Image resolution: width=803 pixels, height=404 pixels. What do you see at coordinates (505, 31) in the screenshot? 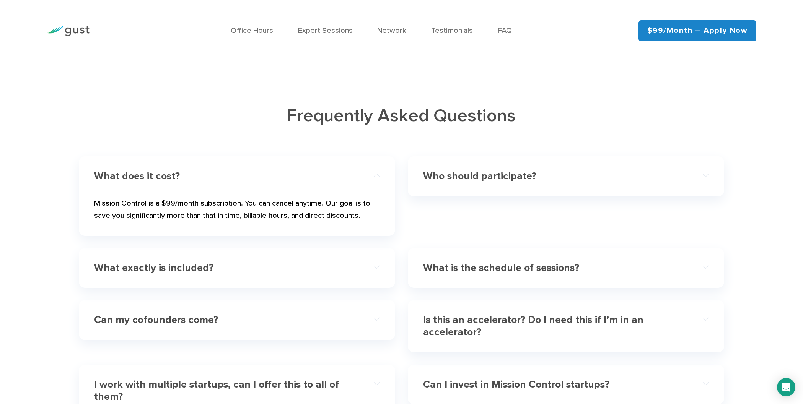
I see `a: FAQ` at bounding box center [505, 31].